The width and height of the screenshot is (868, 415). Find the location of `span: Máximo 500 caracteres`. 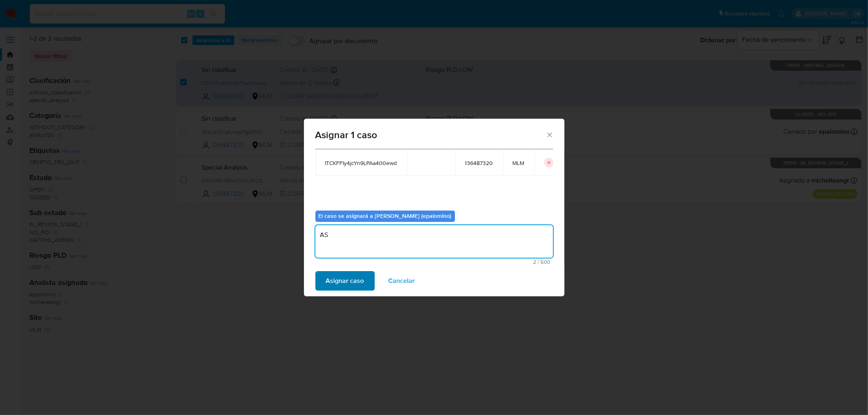

span: Máximo 500 caracteres is located at coordinates (434, 262).